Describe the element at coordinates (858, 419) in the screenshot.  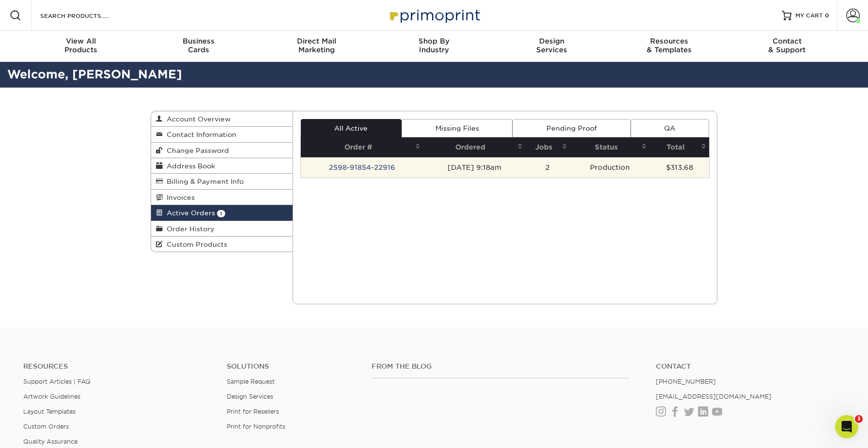
I see `span: 3` at that location.